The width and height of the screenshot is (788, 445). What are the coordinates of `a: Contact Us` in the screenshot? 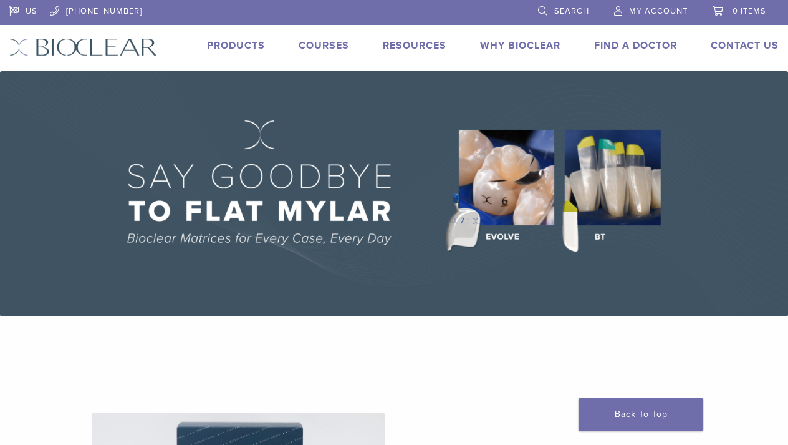 It's located at (745, 46).